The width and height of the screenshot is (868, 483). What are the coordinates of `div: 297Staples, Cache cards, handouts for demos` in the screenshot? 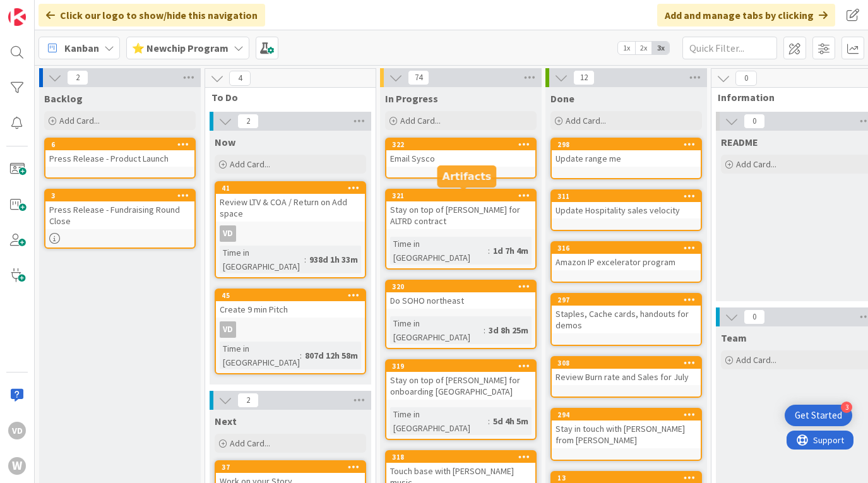 It's located at (627, 313).